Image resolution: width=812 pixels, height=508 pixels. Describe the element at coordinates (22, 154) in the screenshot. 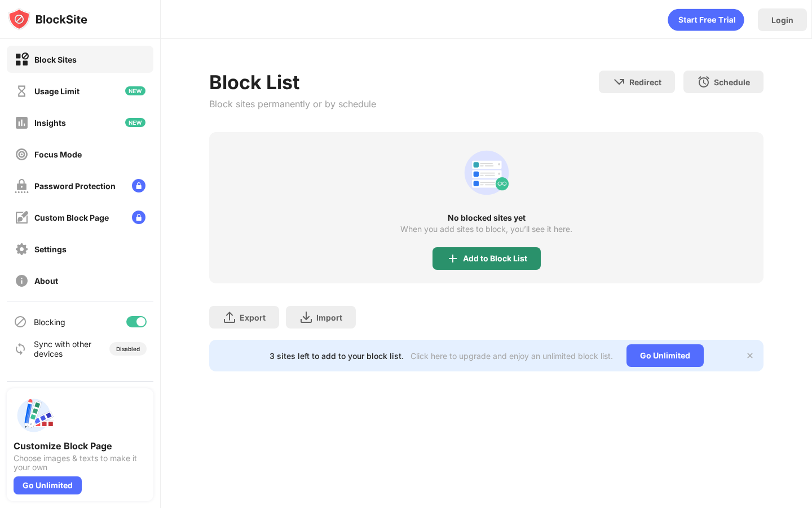

I see `img: focus-off.svg` at that location.